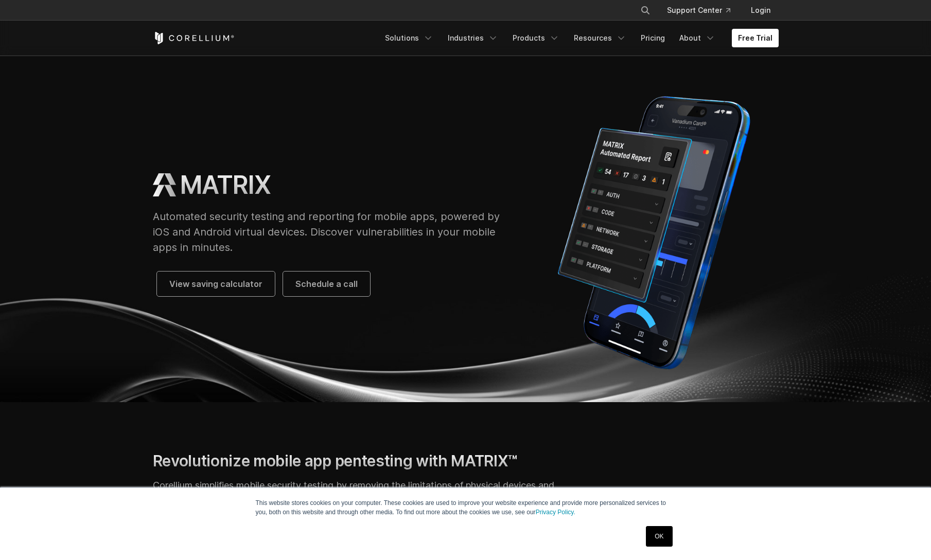 This screenshot has width=931, height=560. What do you see at coordinates (358, 461) in the screenshot?
I see `h2: Revolutionize mobile app pentesting with MATRIX™` at bounding box center [358, 461].